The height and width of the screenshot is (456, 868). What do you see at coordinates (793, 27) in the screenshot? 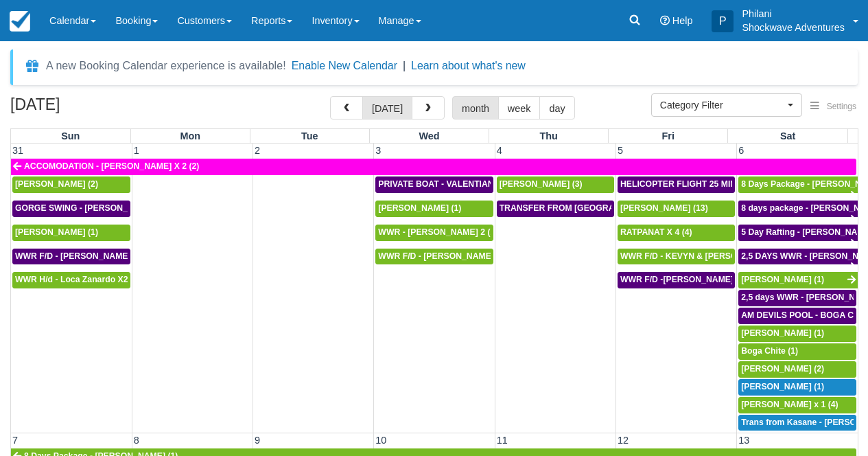
I see `p: Shockwave Adventures` at bounding box center [793, 27].